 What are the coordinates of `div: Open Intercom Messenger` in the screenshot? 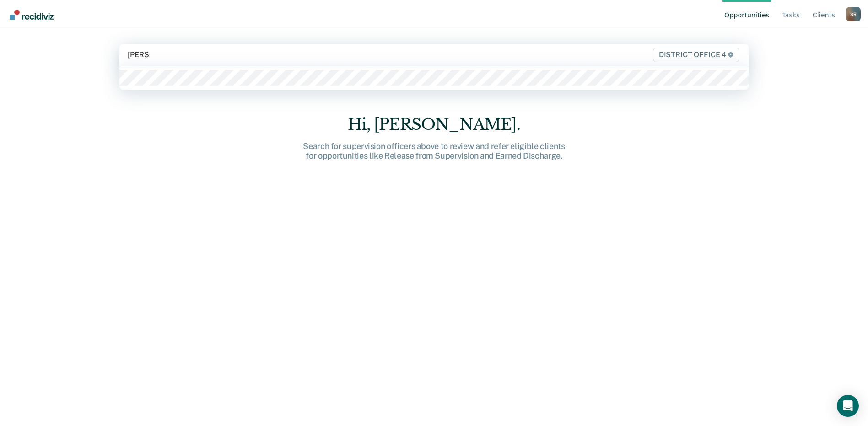 It's located at (848, 406).